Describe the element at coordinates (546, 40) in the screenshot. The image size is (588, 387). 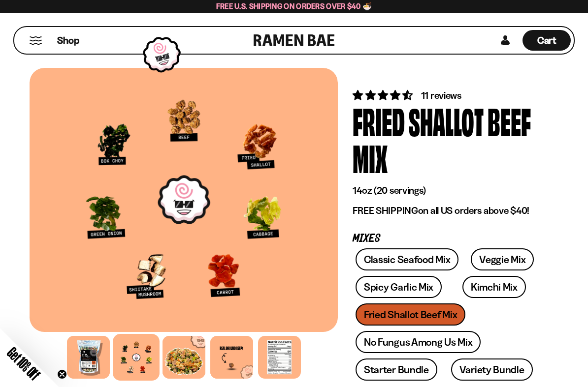
I see `span: Cart` at that location.